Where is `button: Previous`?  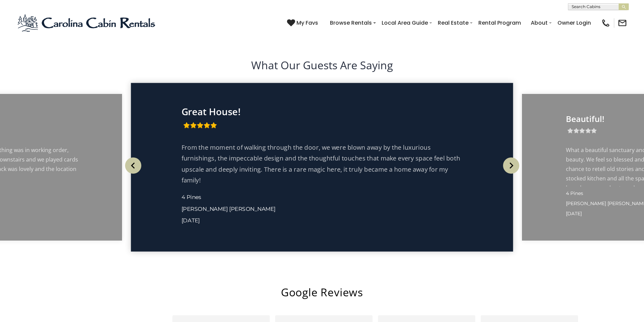 button: Previous is located at coordinates (133, 166).